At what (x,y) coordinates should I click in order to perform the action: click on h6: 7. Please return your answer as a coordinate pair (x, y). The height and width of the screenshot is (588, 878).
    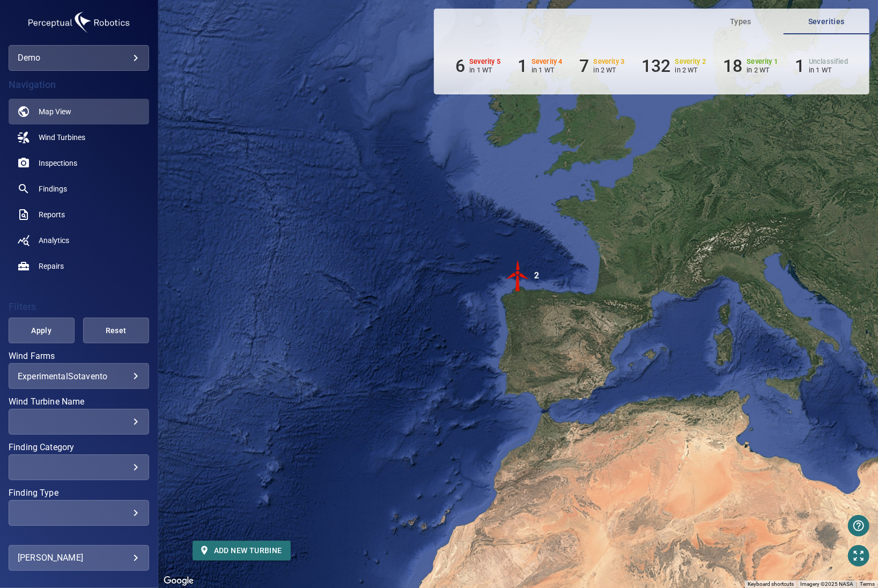
    Looking at the image, I should click on (584, 66).